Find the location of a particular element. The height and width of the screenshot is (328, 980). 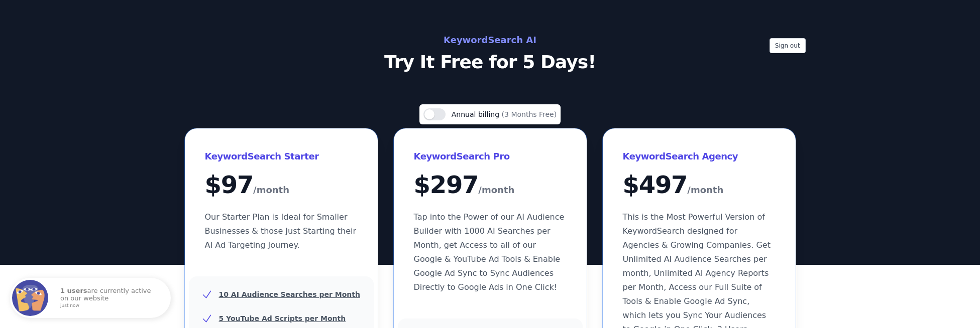

h3: KeywordSearch Agency is located at coordinates (699, 157).